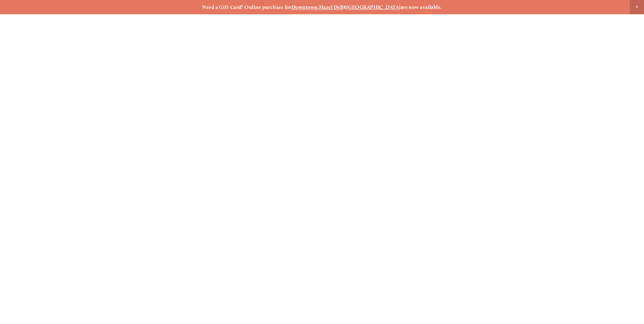 The width and height of the screenshot is (644, 324). Describe the element at coordinates (331, 7) in the screenshot. I see `strong: Hazel Dell` at that location.